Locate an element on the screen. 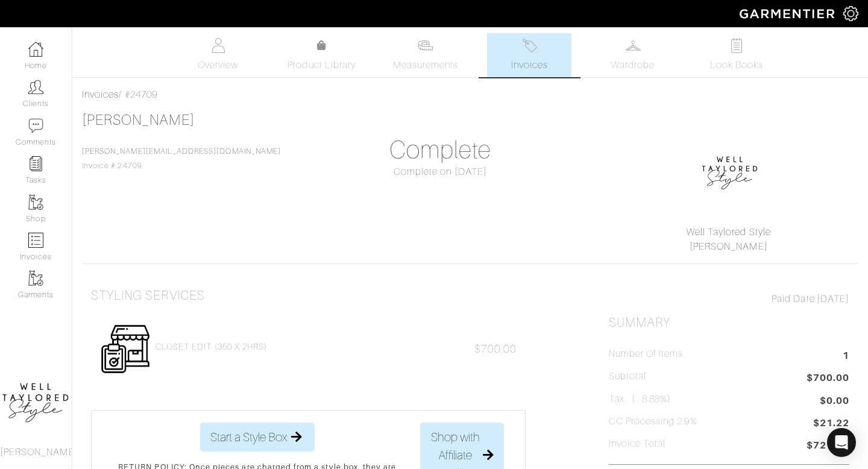 The image size is (868, 469). h5: Number of Items is located at coordinates (646, 354).